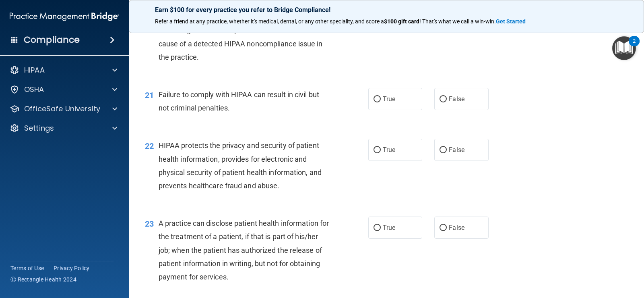  Describe the element at coordinates (239, 101) in the screenshot. I see `span: Failure to comply with HIPAA can result in civil but not criminal penalties.` at that location.